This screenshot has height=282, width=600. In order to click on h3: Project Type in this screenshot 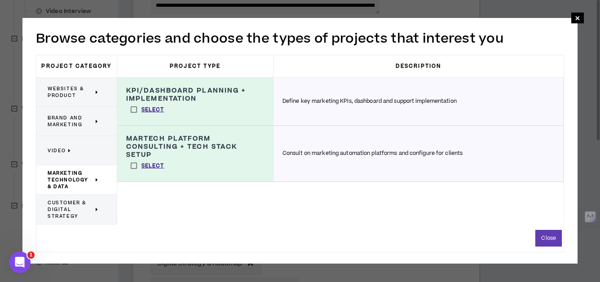, I will do `click(195, 66)`.